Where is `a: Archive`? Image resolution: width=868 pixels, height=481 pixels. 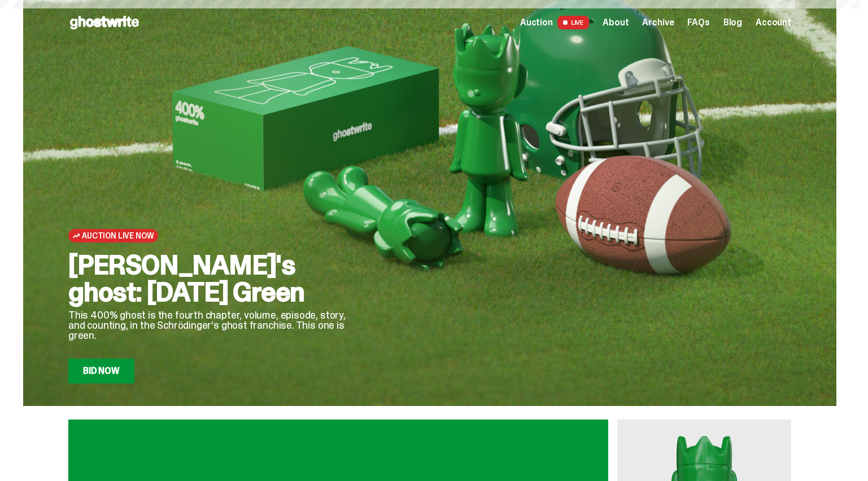 a: Archive is located at coordinates (658, 23).